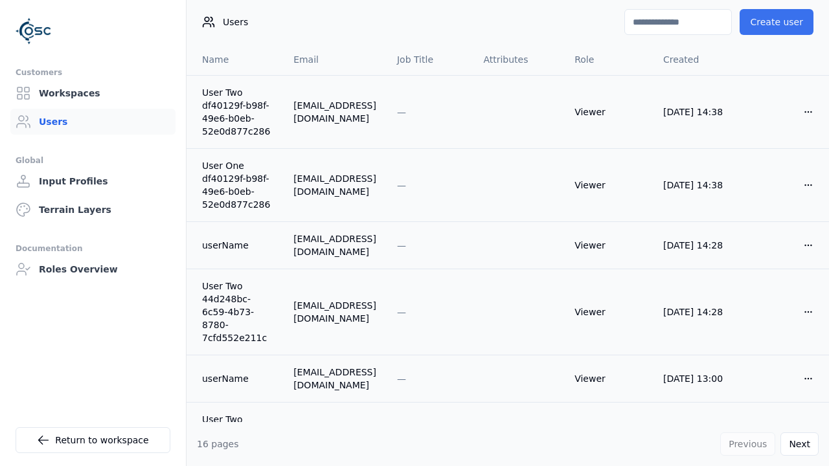  I want to click on th: Attributes, so click(518, 60).